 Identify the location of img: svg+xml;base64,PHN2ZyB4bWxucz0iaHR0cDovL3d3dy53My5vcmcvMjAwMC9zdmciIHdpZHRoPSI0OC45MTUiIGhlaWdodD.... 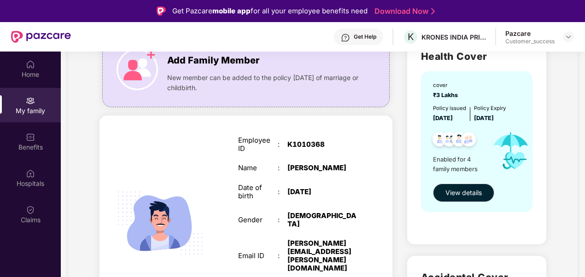
(449, 141).